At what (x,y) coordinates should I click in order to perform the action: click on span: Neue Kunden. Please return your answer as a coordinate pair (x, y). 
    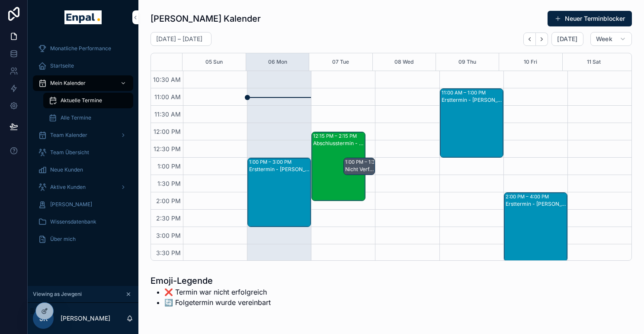
    Looking at the image, I should click on (66, 170).